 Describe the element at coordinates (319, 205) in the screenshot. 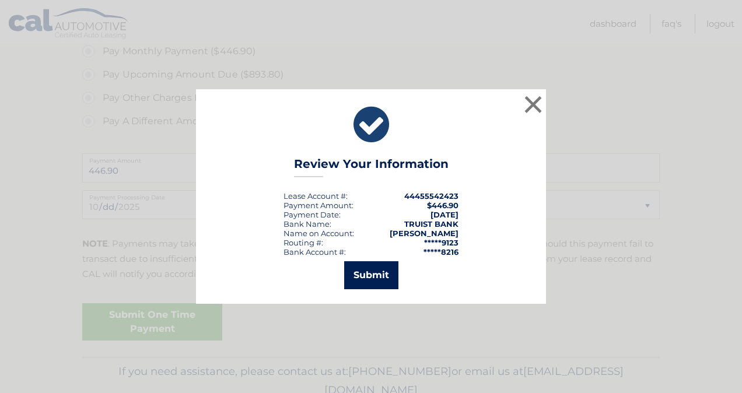

I see `div: Payment Amount:` at that location.